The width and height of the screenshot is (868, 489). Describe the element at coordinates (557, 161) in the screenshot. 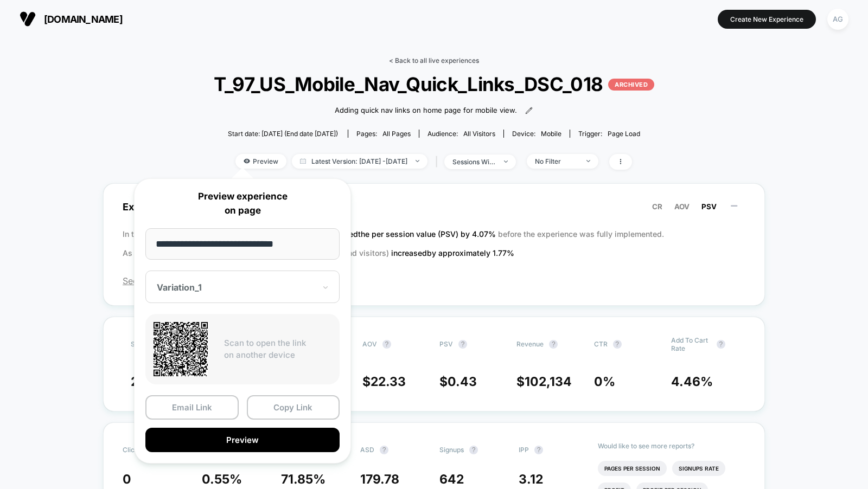

I see `div: No Filter` at that location.